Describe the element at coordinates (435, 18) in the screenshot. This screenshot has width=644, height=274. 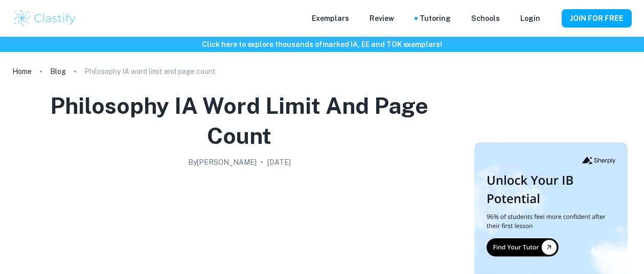
I see `a: Tutoring` at that location.